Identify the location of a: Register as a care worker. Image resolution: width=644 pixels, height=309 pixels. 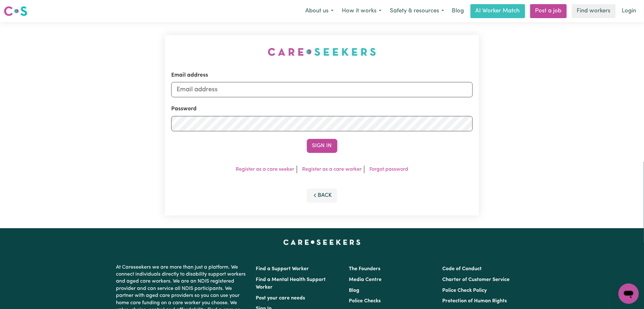
(331, 169).